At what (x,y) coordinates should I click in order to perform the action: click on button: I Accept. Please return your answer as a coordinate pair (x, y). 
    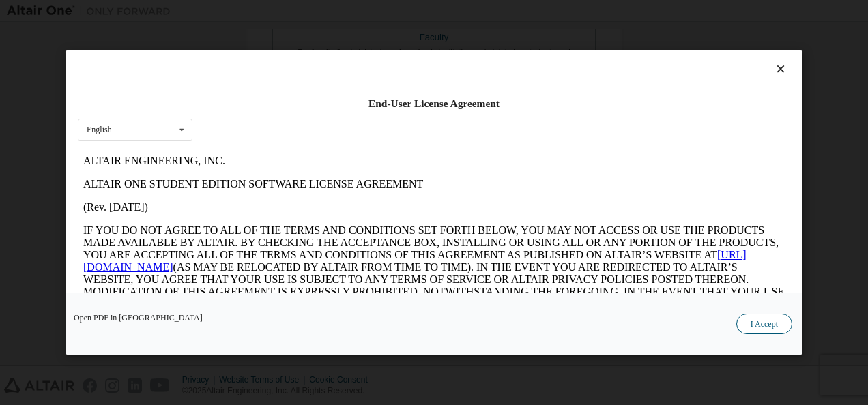
    Looking at the image, I should click on (764, 324).